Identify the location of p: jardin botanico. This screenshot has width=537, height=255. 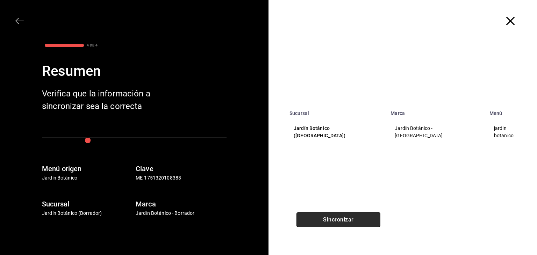
(510, 132).